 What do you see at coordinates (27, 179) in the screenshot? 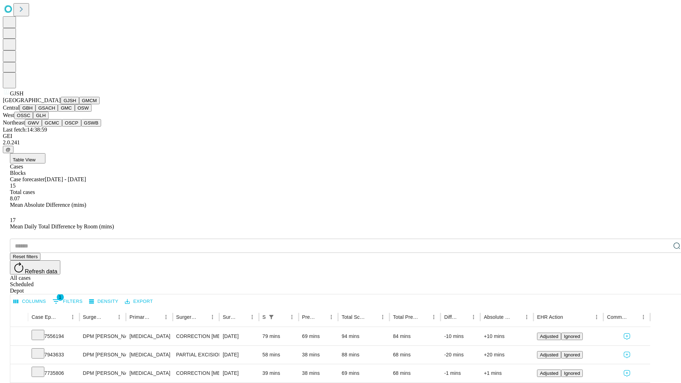
I see `span: Case forecaster` at bounding box center [27, 179].